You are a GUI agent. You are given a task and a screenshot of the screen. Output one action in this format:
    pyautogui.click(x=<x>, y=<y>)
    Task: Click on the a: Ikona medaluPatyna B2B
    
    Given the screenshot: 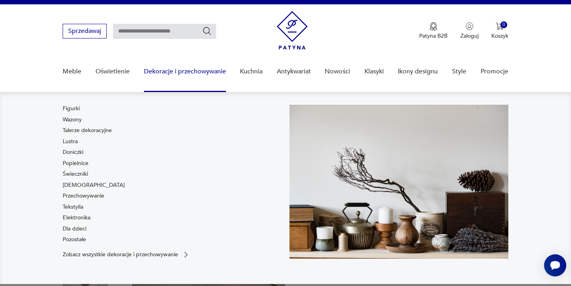 What is the action you would take?
    pyautogui.click(x=433, y=31)
    